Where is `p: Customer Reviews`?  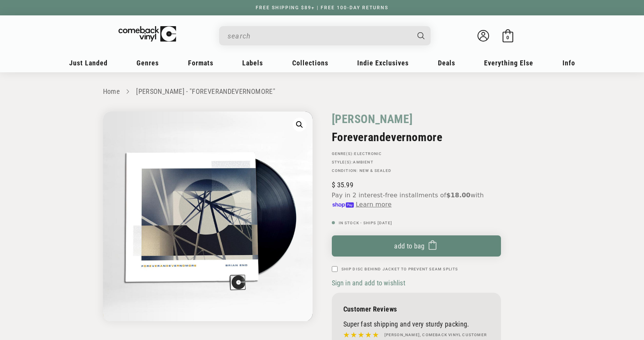 p: Customer Reviews is located at coordinates (416, 309).